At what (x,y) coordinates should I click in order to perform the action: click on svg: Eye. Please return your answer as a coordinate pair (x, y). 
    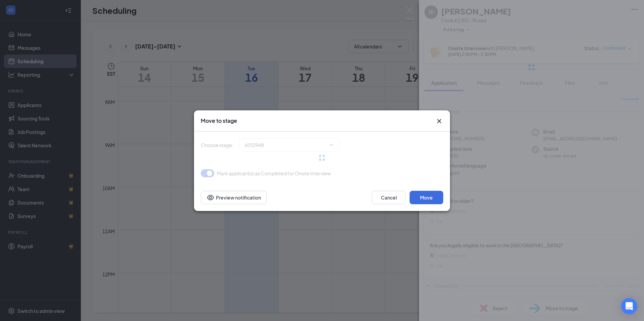
    Looking at the image, I should click on (211, 198).